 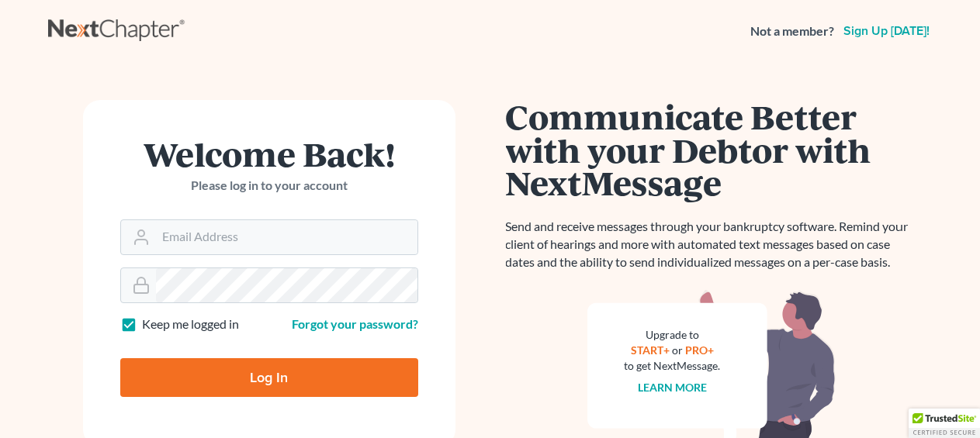 What do you see at coordinates (354, 323) in the screenshot?
I see `a: Forgot your password?` at bounding box center [354, 323].